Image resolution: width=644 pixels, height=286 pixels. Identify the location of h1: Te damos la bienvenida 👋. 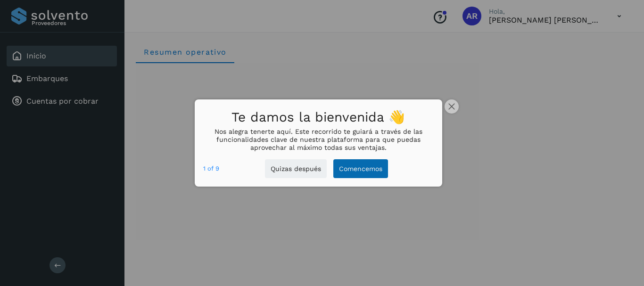
(318, 118).